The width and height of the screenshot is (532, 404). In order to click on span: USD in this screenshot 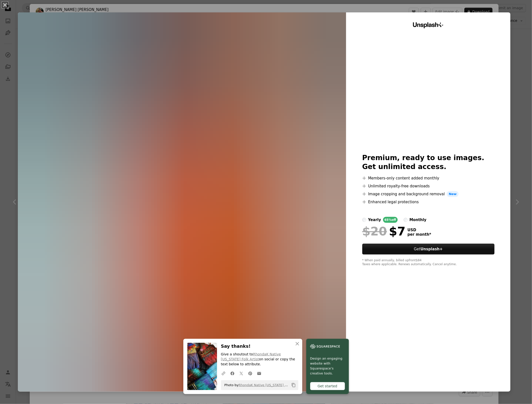, I will do `click(419, 230)`.